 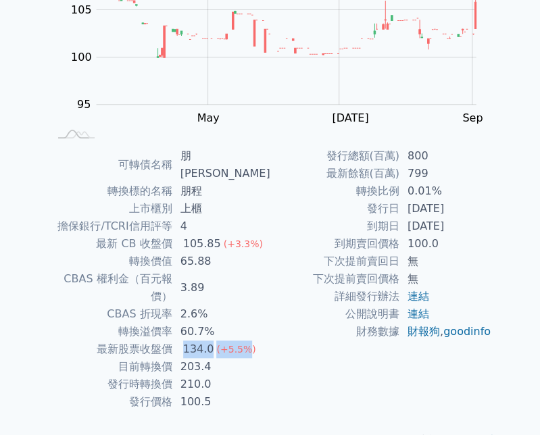 I want to click on td: 轉換價值, so click(x=110, y=262).